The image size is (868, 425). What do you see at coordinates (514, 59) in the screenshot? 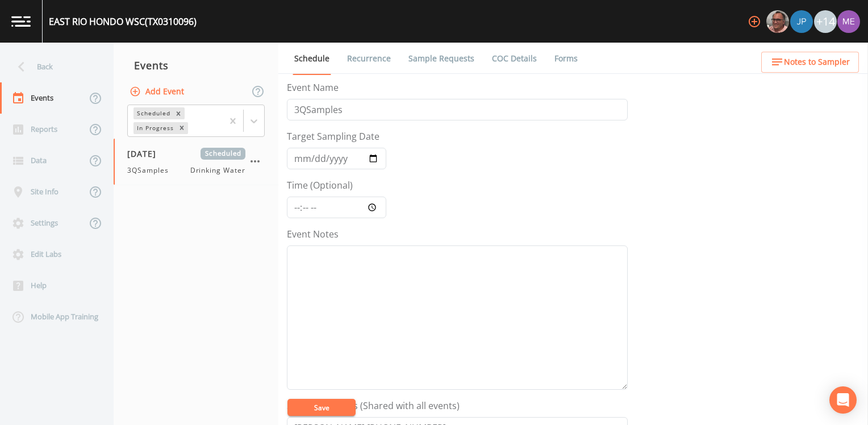
I see `a: COC Details` at bounding box center [514, 59].